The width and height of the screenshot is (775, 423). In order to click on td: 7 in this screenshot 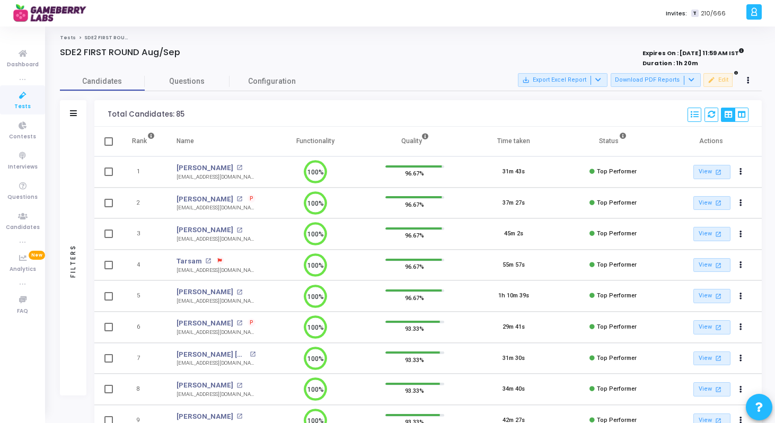, I will do `click(143, 358)`.